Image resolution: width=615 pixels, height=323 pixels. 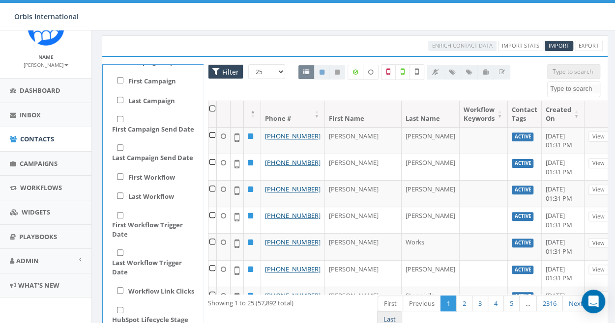 What do you see at coordinates (559, 45) in the screenshot?
I see `span: CSV files only` at bounding box center [559, 45].